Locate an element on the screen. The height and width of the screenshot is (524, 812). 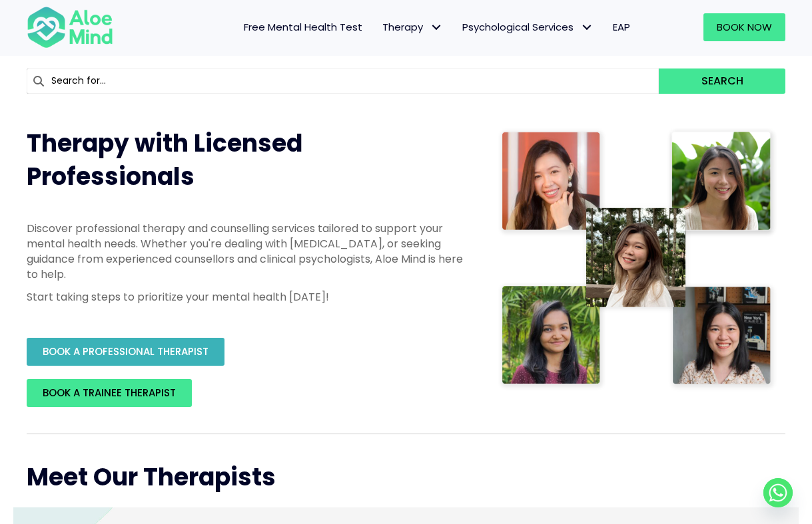
a: Whatsapp is located at coordinates (778, 493).